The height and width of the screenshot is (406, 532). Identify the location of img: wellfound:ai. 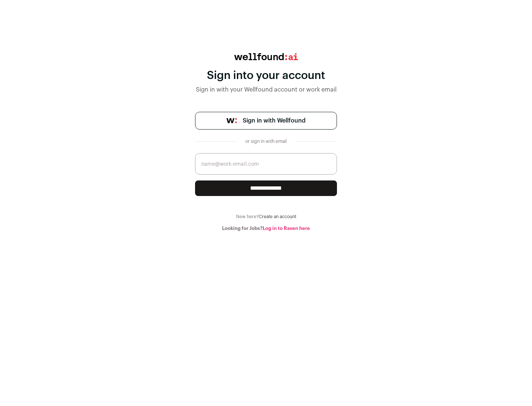
(266, 57).